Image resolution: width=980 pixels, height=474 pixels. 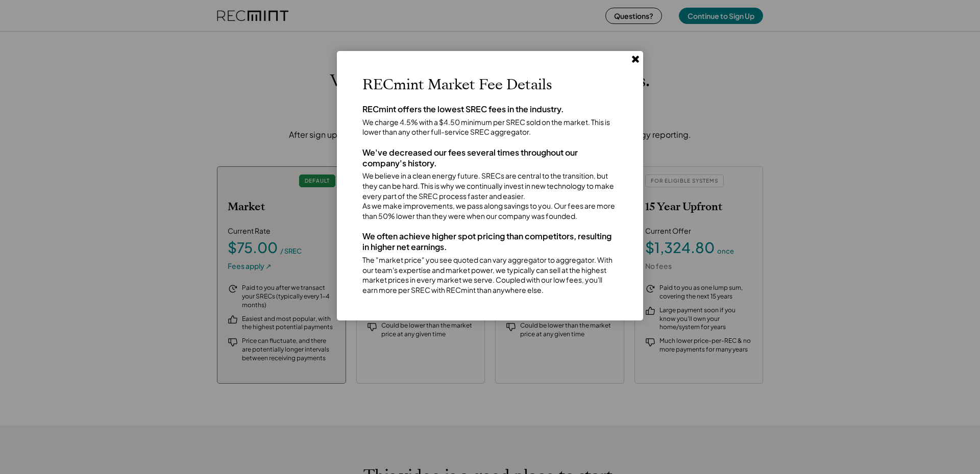 What do you see at coordinates (490, 158) in the screenshot?
I see `div: We've decreased our fees several times throughout our company's history.` at bounding box center [490, 158].